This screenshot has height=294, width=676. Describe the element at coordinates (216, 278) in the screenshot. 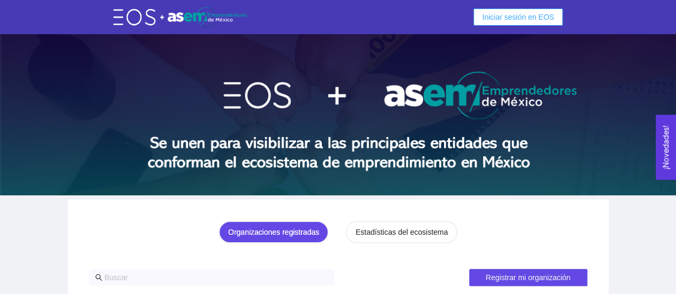

I see `input: Buscar` at that location.